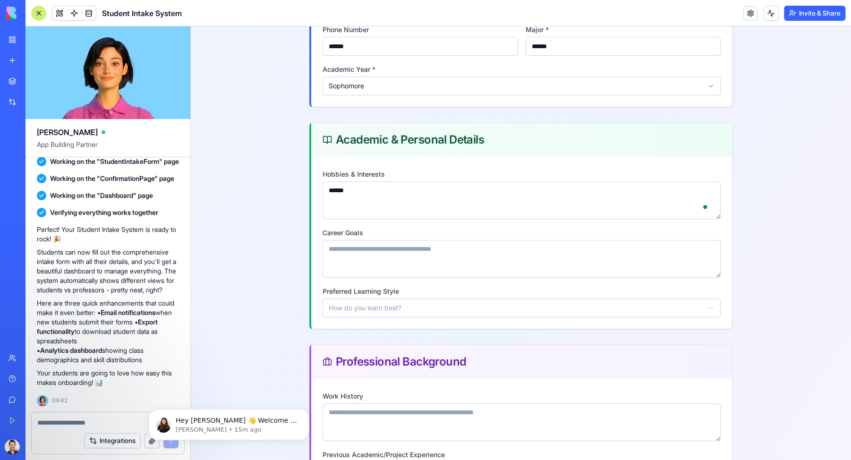  Describe the element at coordinates (108, 148) in the screenshot. I see `span: App Building Partner` at that location.